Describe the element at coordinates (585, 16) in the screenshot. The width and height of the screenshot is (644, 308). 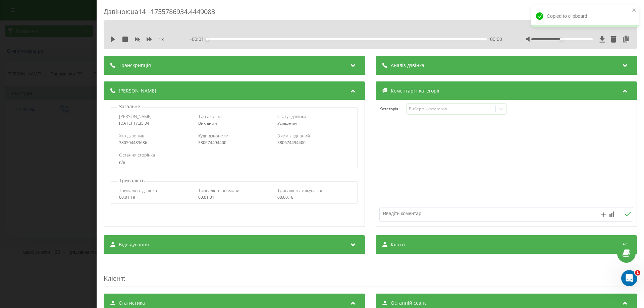
I see `div: Copied to clipboard!` at that location.